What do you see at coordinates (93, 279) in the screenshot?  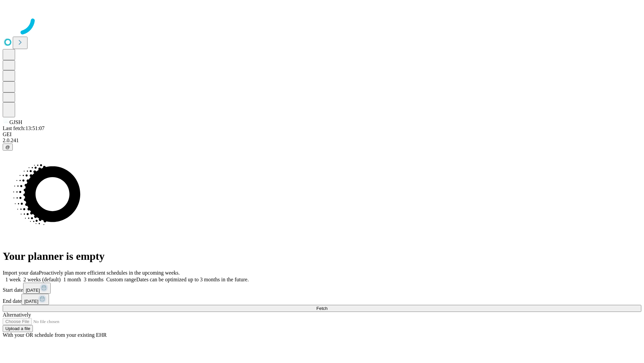 I see `span: 3 months` at bounding box center [93, 279].